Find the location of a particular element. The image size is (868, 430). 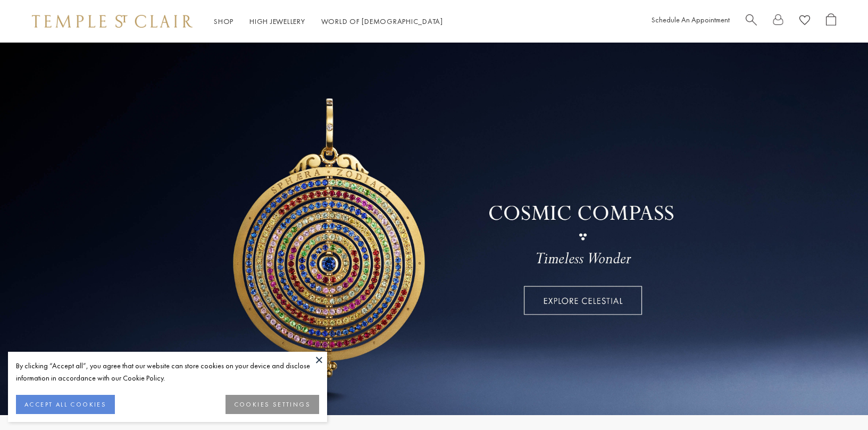

a: Open Shopping Bag is located at coordinates (831, 21).